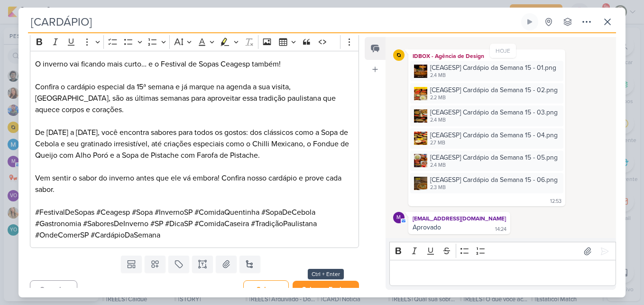  What do you see at coordinates (399, 218) in the screenshot?
I see `p: m` at bounding box center [399, 218].